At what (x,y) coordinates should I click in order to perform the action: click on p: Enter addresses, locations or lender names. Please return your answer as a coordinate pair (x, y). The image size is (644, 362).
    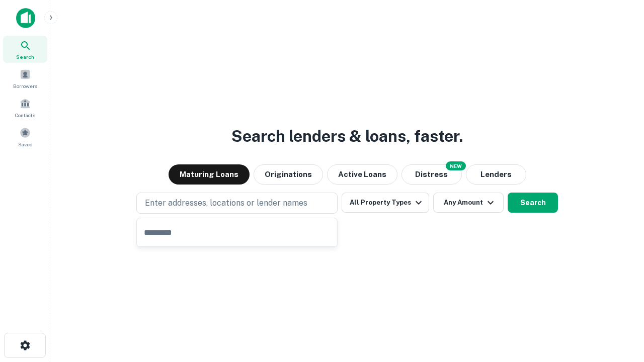
    Looking at the image, I should click on (226, 204).